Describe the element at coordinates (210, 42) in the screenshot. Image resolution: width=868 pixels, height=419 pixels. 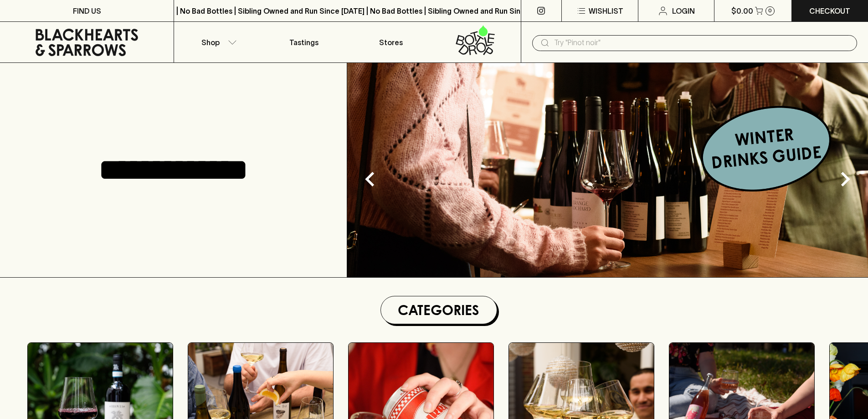
I see `p: Shop` at that location.